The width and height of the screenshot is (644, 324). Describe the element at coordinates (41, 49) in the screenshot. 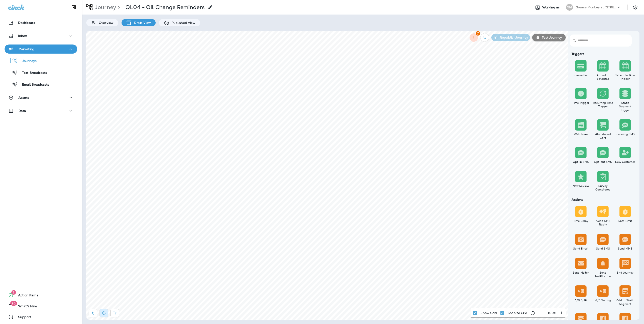

I see `button: Marketing` at that location.